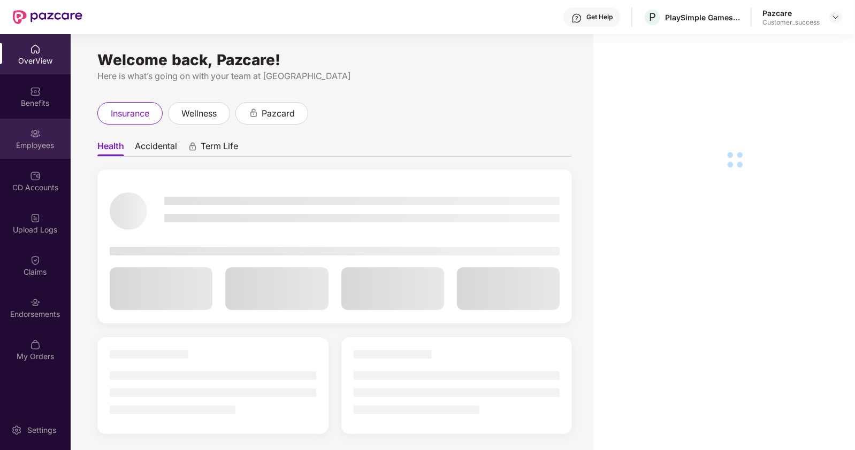 This screenshot has width=855, height=450. Describe the element at coordinates (156, 148) in the screenshot. I see `span: Accidental` at that location.